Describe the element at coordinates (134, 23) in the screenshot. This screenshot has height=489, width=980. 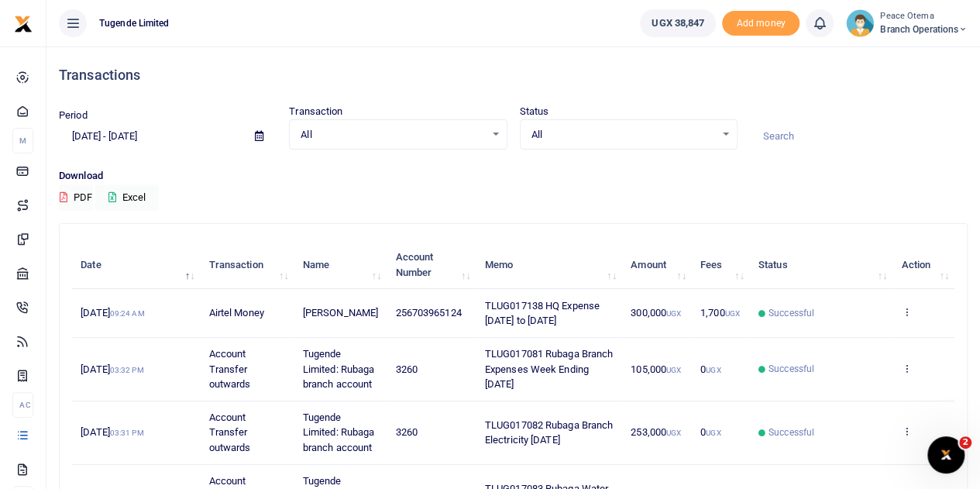
I see `span: Tugende Limited` at that location.